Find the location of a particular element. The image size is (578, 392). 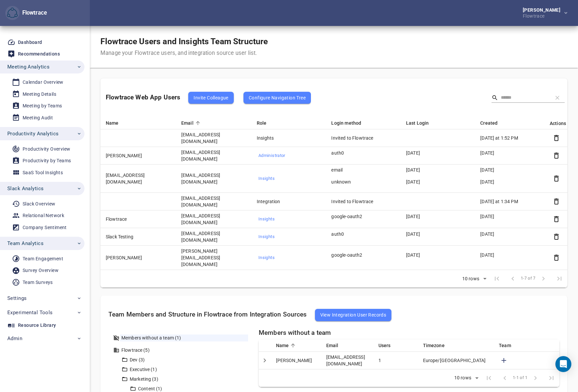

div: Team is located at coordinates (527, 346).